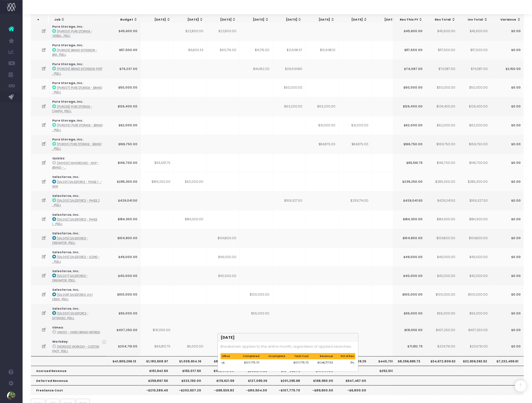 The width and height of the screenshot is (532, 403). I want to click on th: $168,950.00, so click(322, 381).